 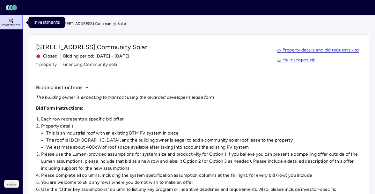 I want to click on li: Property details, so click(x=202, y=136).